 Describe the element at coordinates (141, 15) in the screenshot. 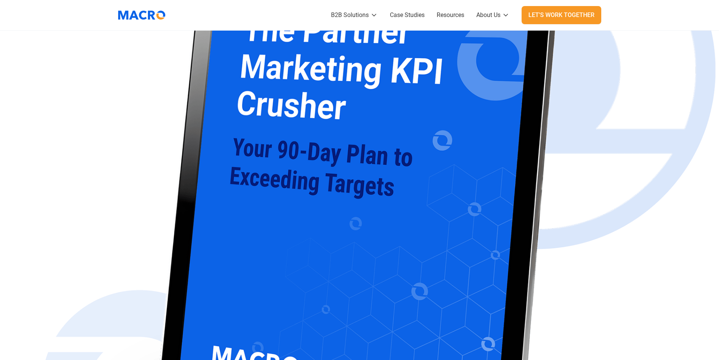

I see `img: Macromator Logo` at that location.